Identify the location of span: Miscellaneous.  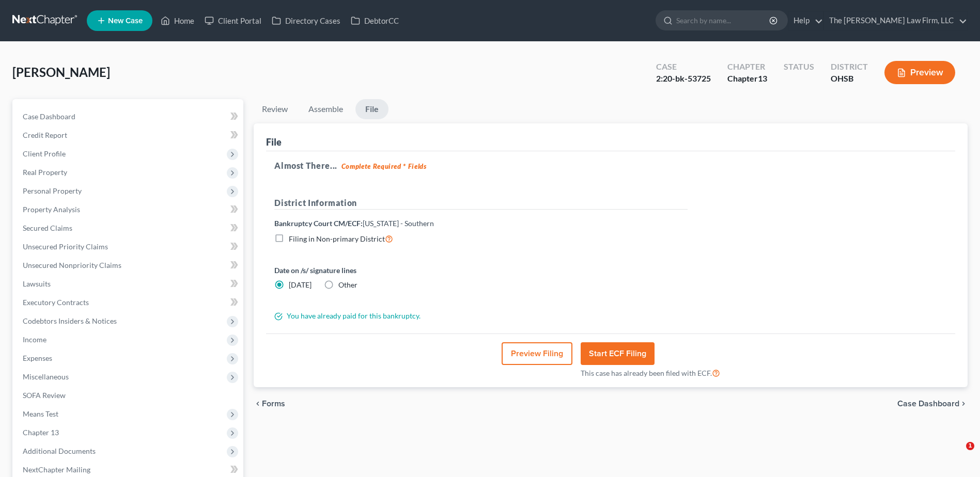
(45, 377).